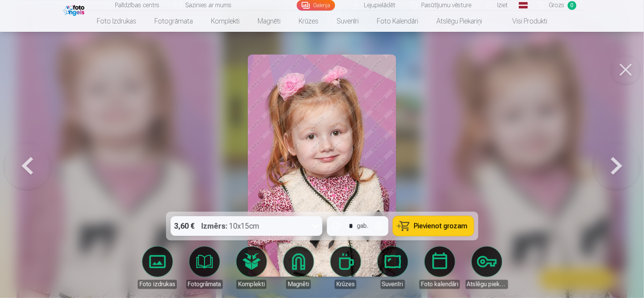 This screenshot has width=644, height=298. Describe the element at coordinates (185, 226) in the screenshot. I see `div: 3,60 €` at that location.